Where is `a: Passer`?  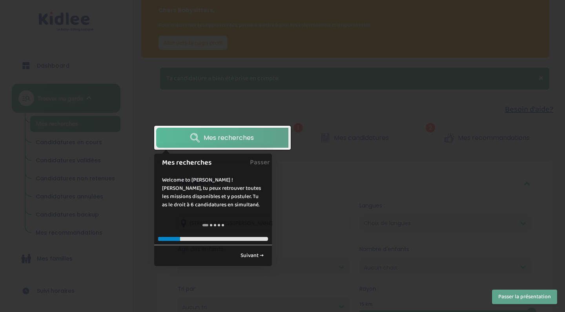 a: Passer is located at coordinates (260, 162).